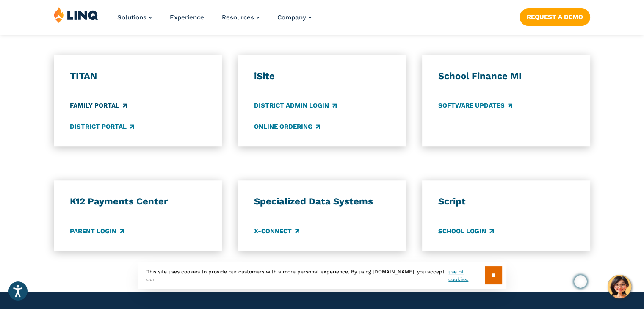 Image resolution: width=644 pixels, height=309 pixels. I want to click on span: Company, so click(292, 18).